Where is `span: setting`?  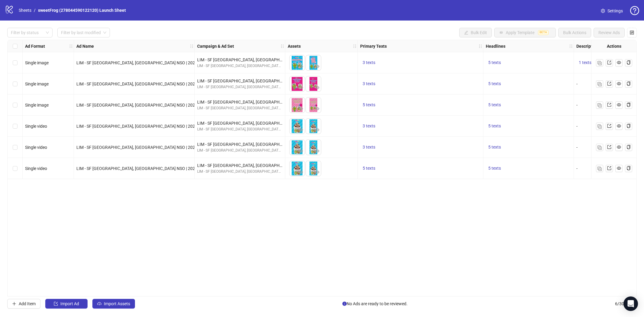
span: setting is located at coordinates (603, 11).